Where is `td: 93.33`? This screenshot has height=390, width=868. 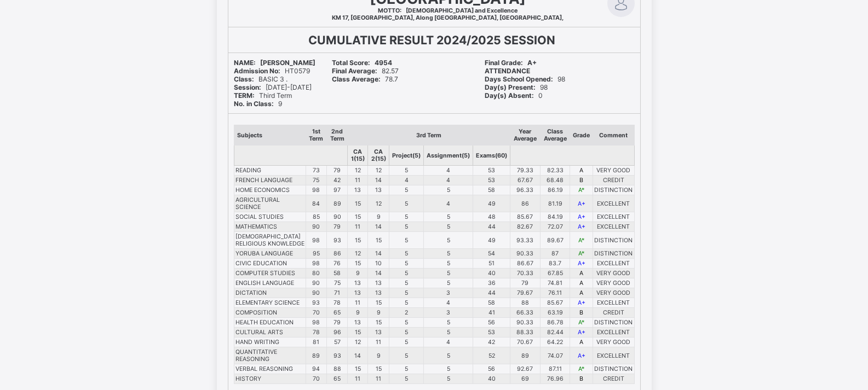
td: 93.33 is located at coordinates (524, 277).